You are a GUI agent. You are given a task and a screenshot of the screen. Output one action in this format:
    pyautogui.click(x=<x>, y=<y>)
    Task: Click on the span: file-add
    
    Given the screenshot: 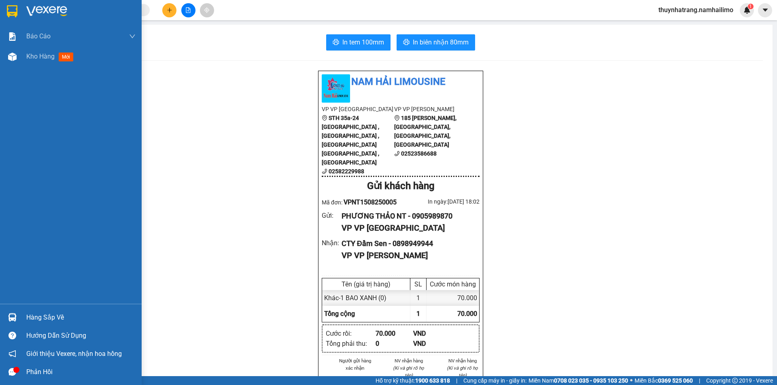 What is the action you would take?
    pyautogui.click(x=188, y=10)
    